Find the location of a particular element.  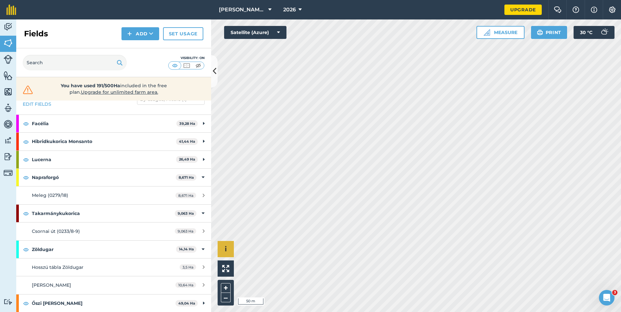

button: i is located at coordinates (226, 249).